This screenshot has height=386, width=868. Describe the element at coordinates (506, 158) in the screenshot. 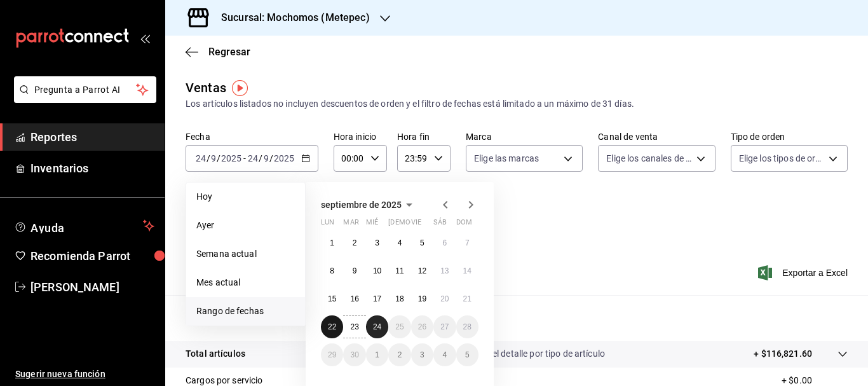

I see `span: Elige las marcas` at that location.